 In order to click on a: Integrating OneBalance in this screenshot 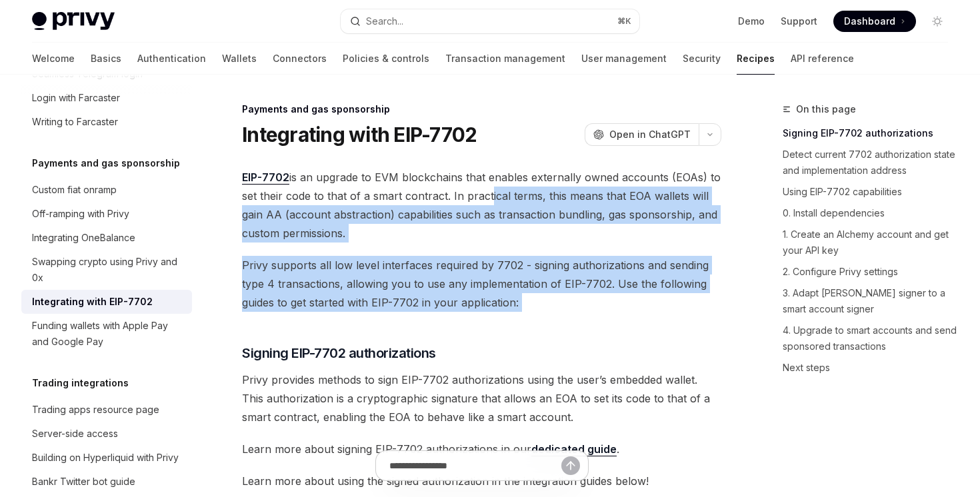, I will do `click(106, 238)`.